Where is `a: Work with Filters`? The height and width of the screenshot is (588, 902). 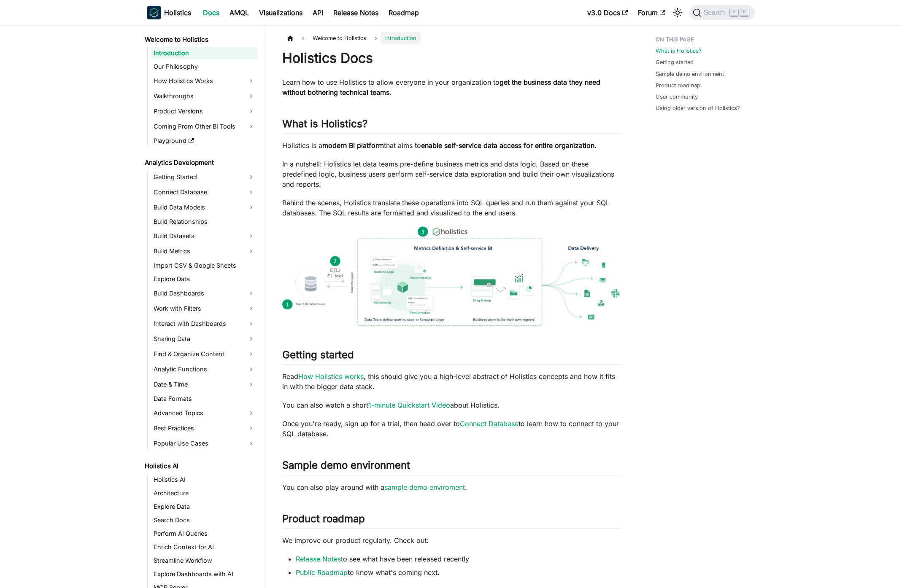 a: Work with Filters is located at coordinates (204, 308).